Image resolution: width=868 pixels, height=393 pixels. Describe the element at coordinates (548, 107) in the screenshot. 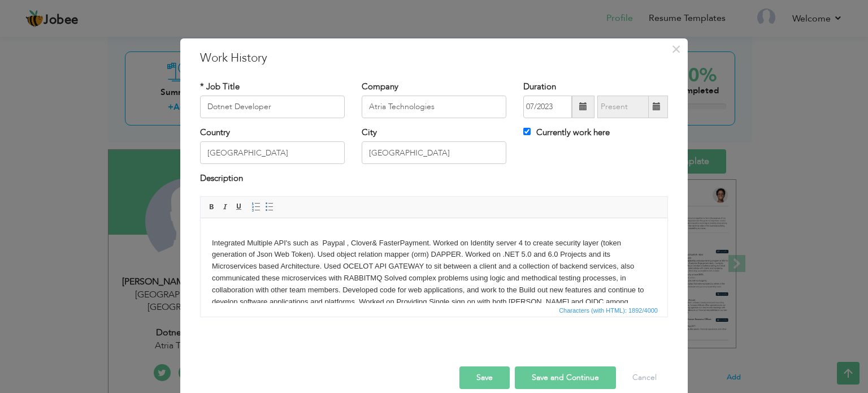

I see `input: From` at that location.